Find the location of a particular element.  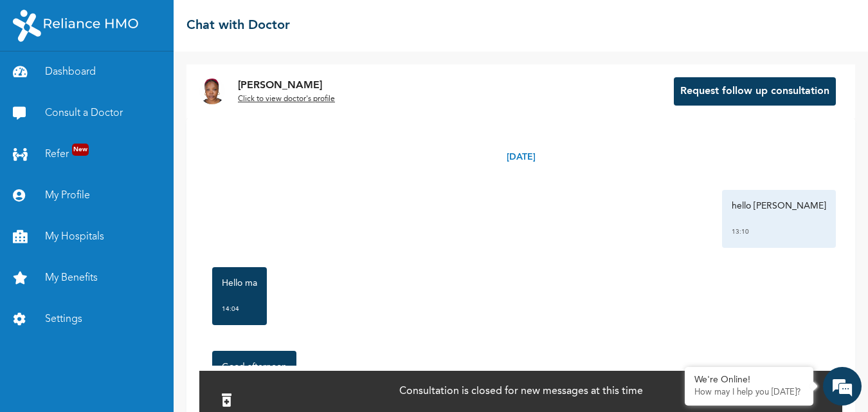

u: Click to view doctor's profile is located at coordinates (287, 99).